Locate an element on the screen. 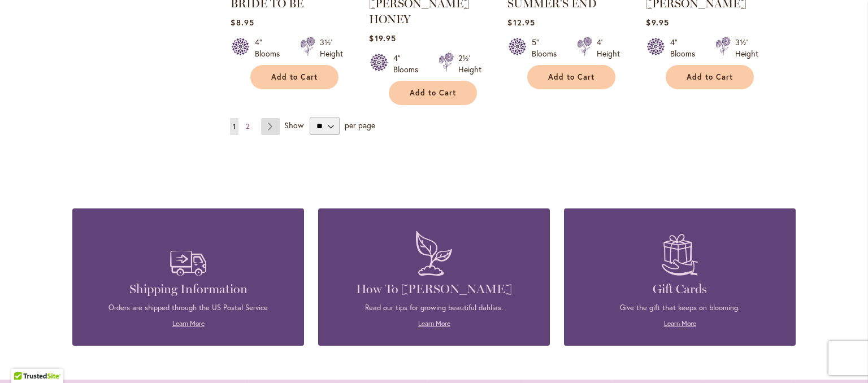 This screenshot has width=868, height=383. div: 4' Height is located at coordinates (608, 48).